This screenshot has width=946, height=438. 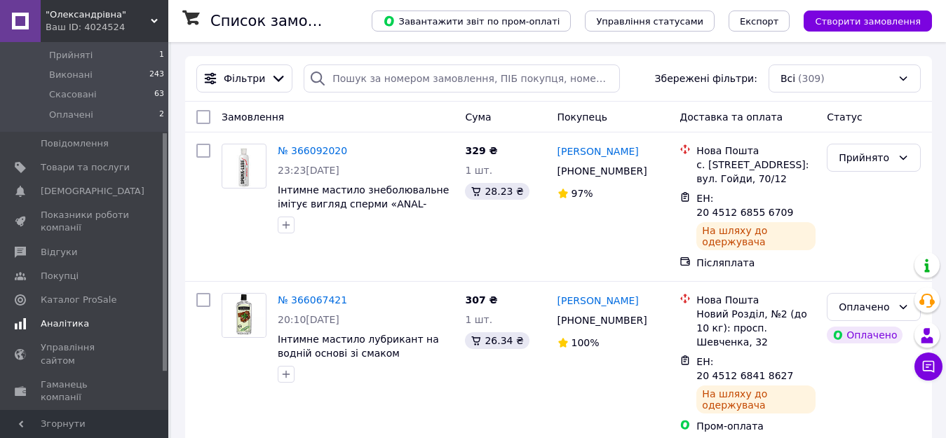 I want to click on button: Управління статусами, so click(x=650, y=21).